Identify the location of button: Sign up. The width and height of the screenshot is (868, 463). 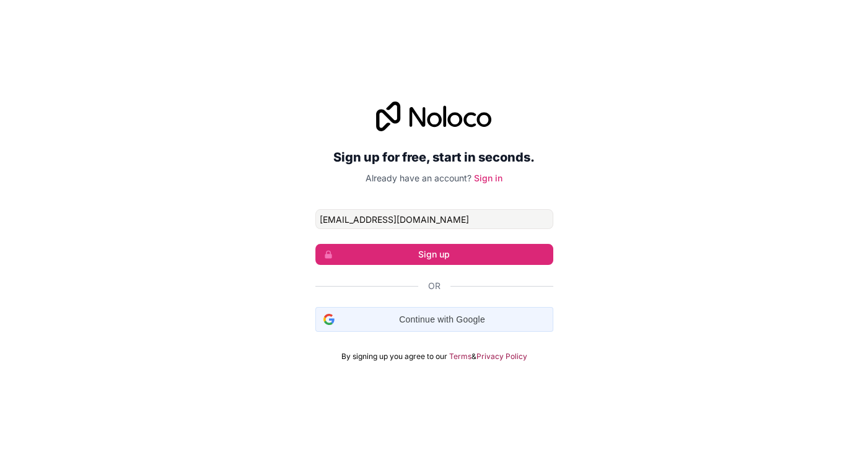
(434, 254).